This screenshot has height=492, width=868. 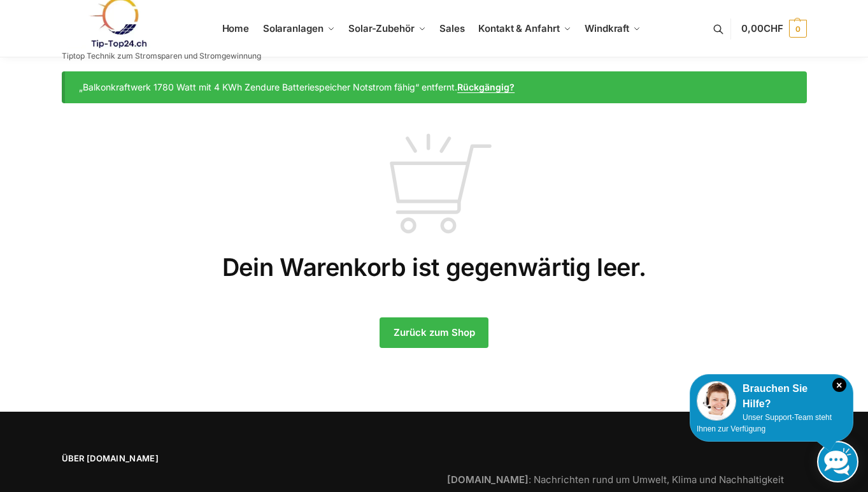 What do you see at coordinates (435, 210) in the screenshot?
I see `div: Dein Warenkorb ist gegenwärtig leer.` at bounding box center [435, 210].